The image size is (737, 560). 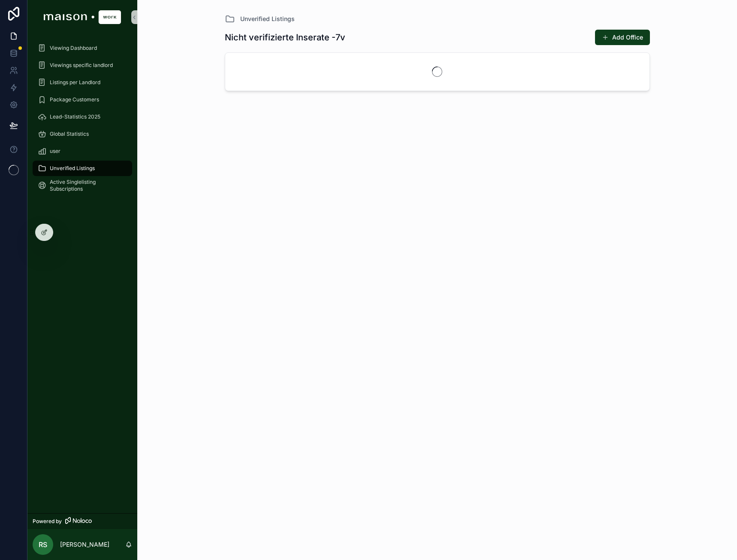 What do you see at coordinates (87, 185) in the screenshot?
I see `span: Active Singlelisting Subscriptions` at bounding box center [87, 185].